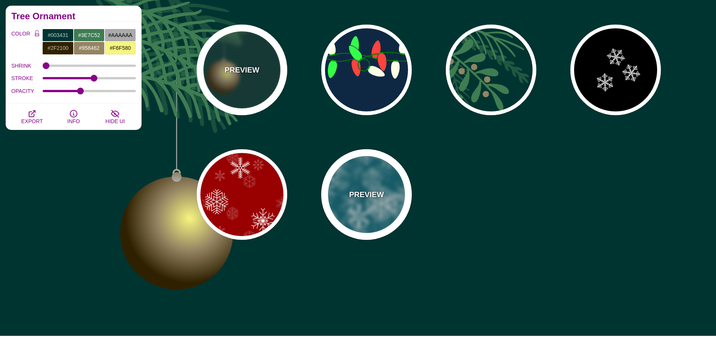 This screenshot has height=349, width=716. Describe the element at coordinates (27, 66) in the screenshot. I see `label: SHRINK` at that location.